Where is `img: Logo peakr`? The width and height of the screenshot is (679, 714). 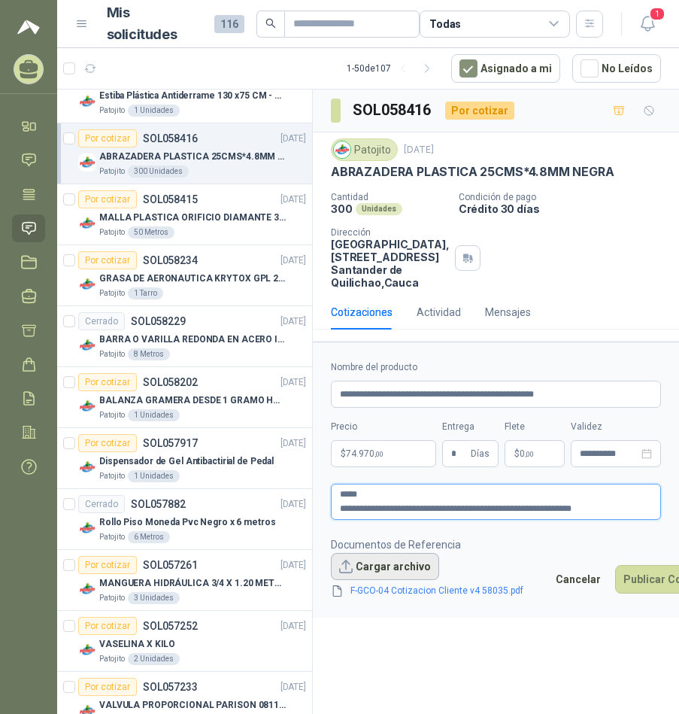 img: Logo peakr is located at coordinates (29, 27).